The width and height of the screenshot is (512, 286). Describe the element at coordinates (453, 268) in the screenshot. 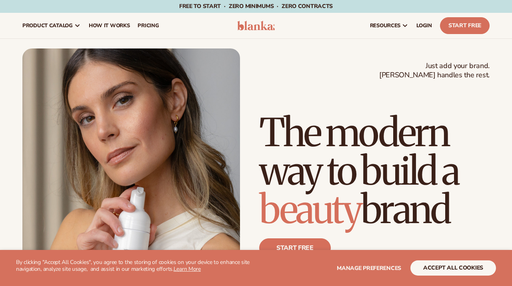

I see `button: accept all cookies` at that location.